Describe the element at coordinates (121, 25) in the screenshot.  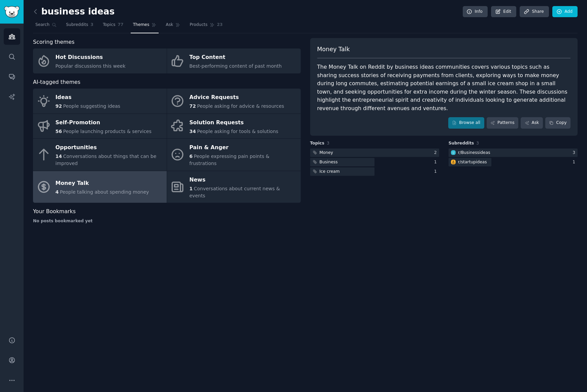
I see `span: 77` at that location.